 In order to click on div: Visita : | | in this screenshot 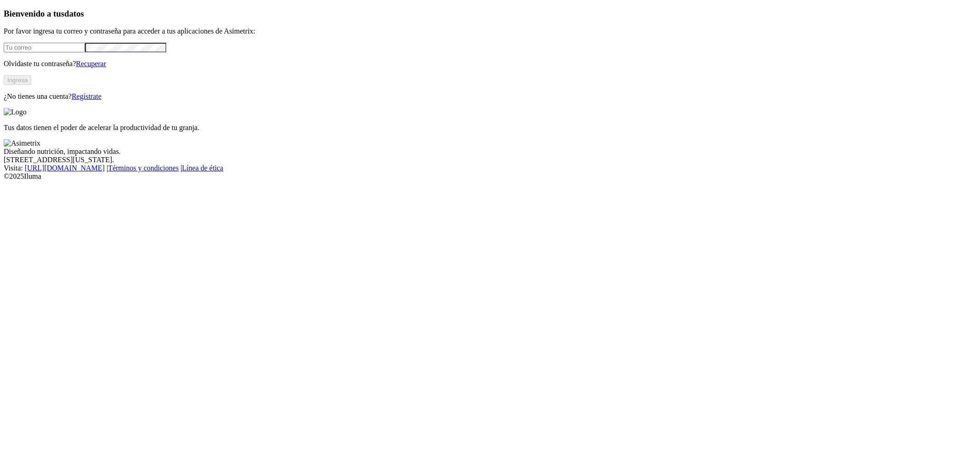, I will do `click(490, 168)`.